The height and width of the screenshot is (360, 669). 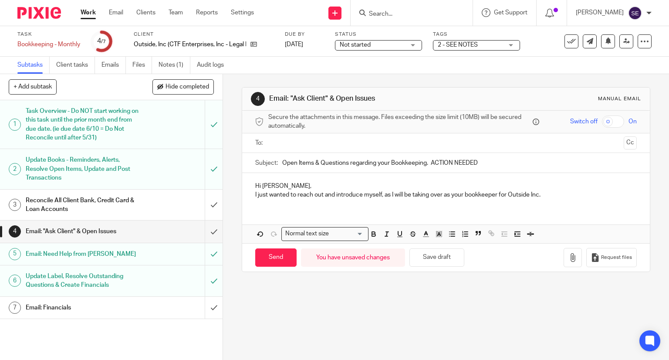 I want to click on a: Clients, so click(x=146, y=13).